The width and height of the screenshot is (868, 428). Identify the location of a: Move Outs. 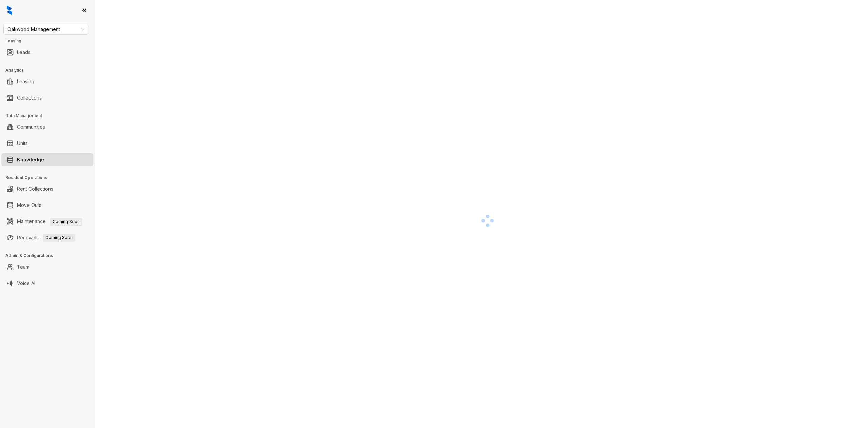
(29, 205).